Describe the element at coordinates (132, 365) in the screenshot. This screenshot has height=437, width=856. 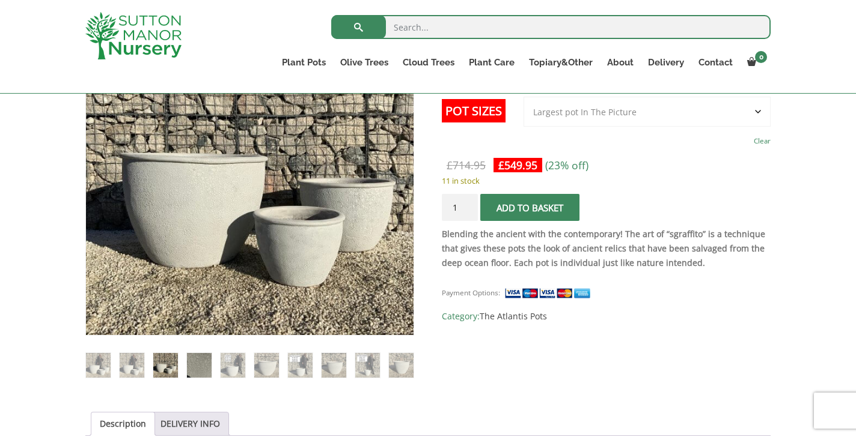
I see `img: The Tam Coc Atlantis Shades Of White Plant Pots - Image 2` at that location.